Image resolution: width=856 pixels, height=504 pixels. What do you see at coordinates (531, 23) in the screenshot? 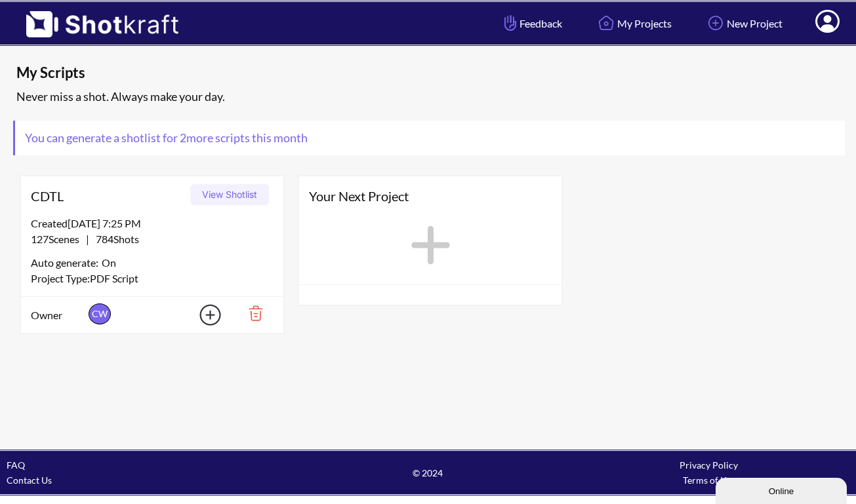
I see `span: Feedback` at bounding box center [531, 23].